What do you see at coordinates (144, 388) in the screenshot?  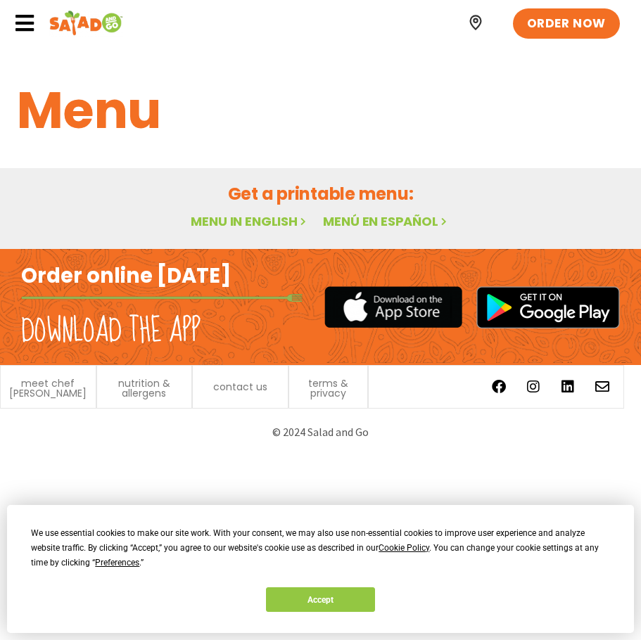 I see `a: nutrition & allergens` at bounding box center [144, 388].